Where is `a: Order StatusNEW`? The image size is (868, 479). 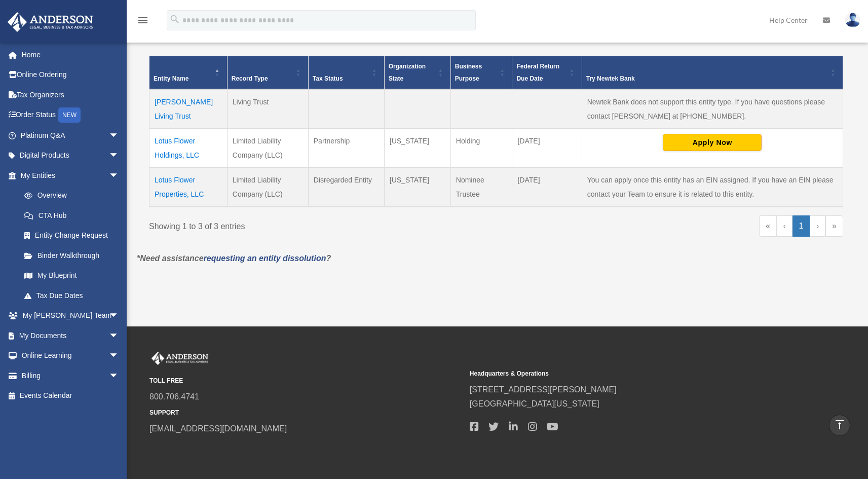 a: Order StatusNEW is located at coordinates (71, 115).